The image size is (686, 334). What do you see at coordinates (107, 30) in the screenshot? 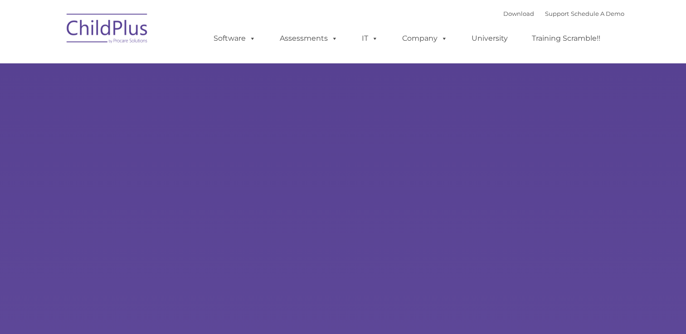
I see `img: ChildPlus by Procare Solutions` at bounding box center [107, 30].